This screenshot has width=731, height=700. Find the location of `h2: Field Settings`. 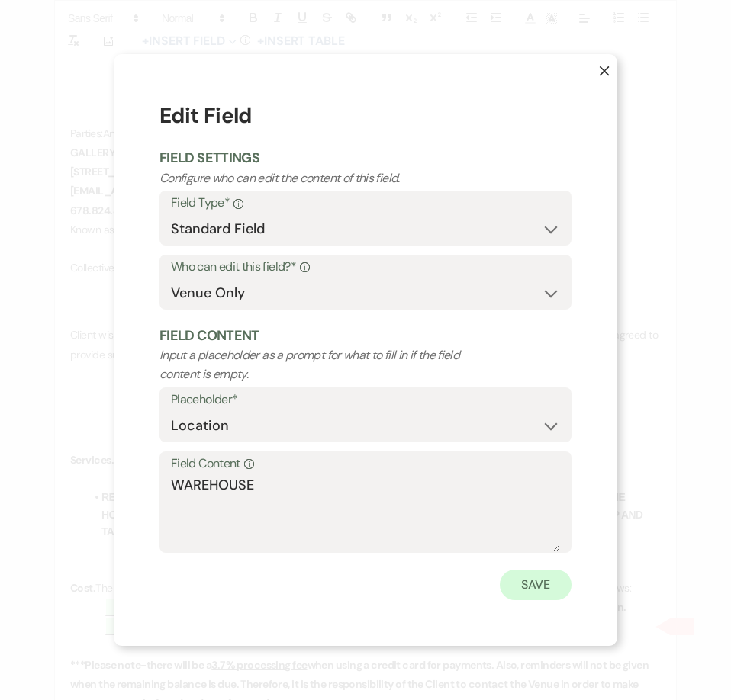

h2: Field Settings is located at coordinates (366, 158).